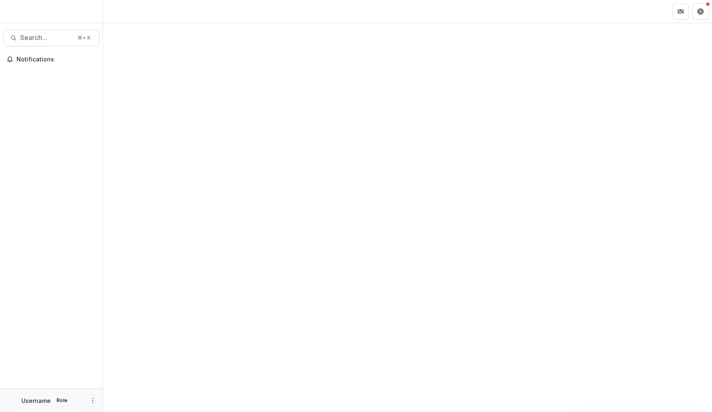 The image size is (712, 412). What do you see at coordinates (93, 400) in the screenshot?
I see `button: More` at bounding box center [93, 400].